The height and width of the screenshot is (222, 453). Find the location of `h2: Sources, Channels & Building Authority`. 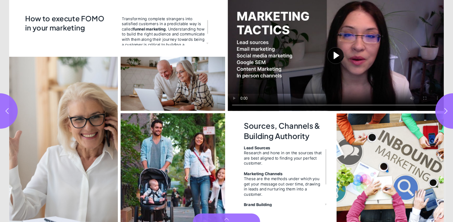

h2: Sources, Channels & Building Authority is located at coordinates (285, 131).